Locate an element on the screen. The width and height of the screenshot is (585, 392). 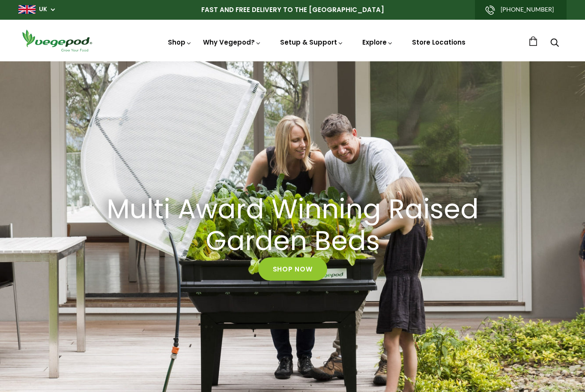
a: Store Locations is located at coordinates (438, 42).